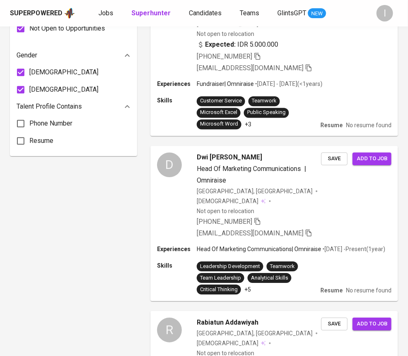 The image size is (408, 356). Describe the element at coordinates (385, 13) in the screenshot. I see `div: I` at that location.